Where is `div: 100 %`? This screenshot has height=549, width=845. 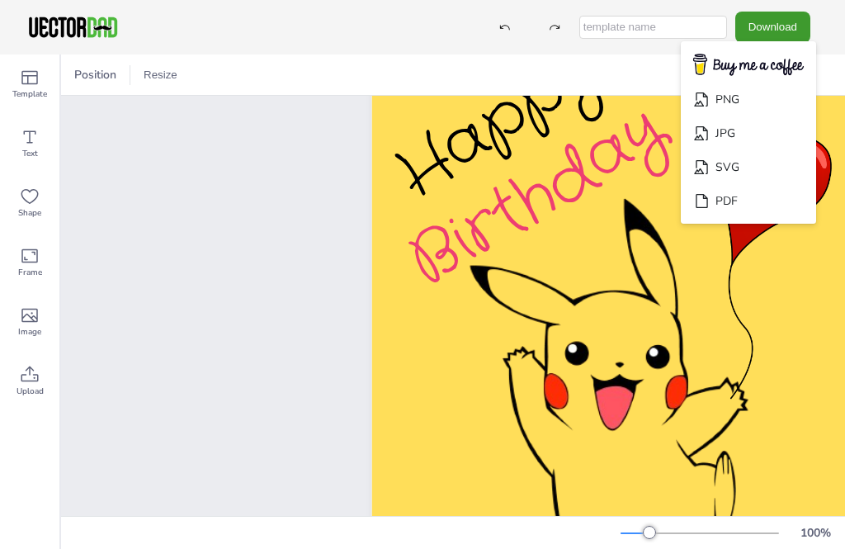
div: 100 % is located at coordinates (815, 532).